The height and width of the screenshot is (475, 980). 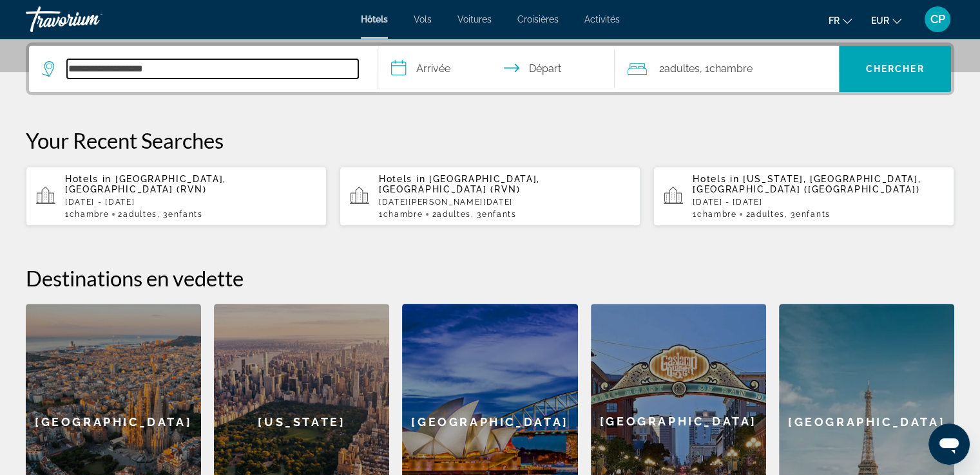 I want to click on a: Travorium, so click(x=90, y=20).